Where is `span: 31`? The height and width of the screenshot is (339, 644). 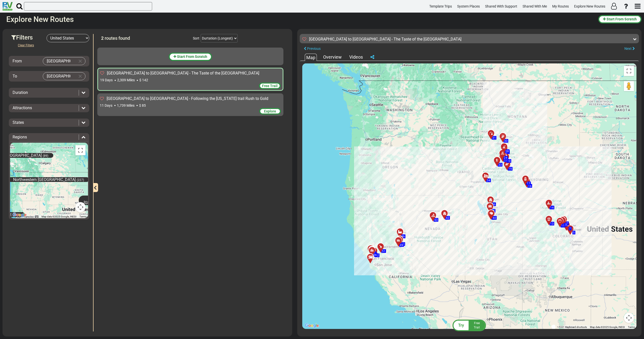
span: 31 is located at coordinates (494, 138).